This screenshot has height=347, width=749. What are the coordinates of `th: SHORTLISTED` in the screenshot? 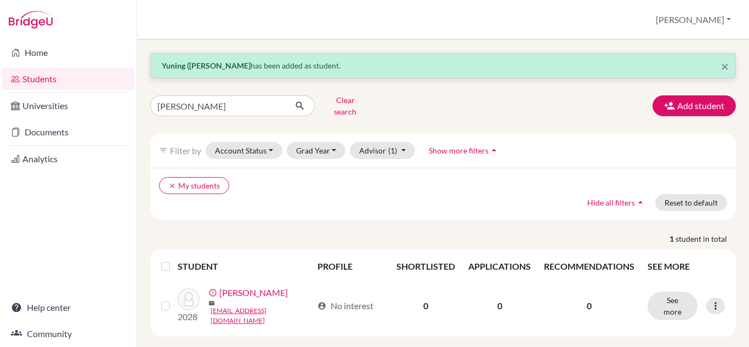 It's located at (426, 267).